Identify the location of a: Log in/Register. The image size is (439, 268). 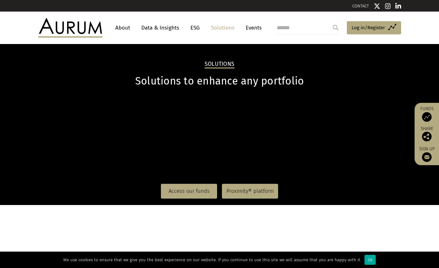
(374, 28).